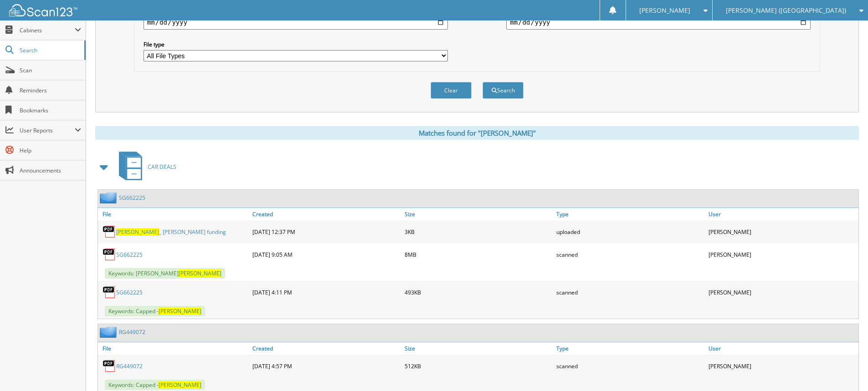 The width and height of the screenshot is (868, 391). I want to click on button: Search, so click(503, 90).